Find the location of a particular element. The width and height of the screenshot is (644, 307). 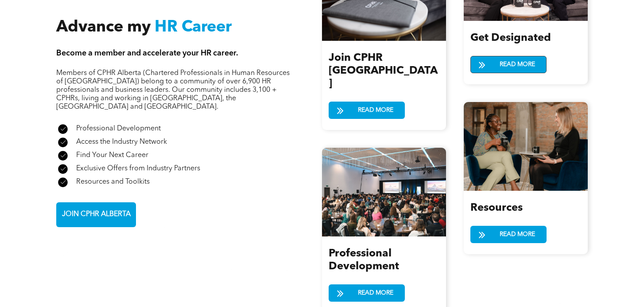

span: Access the Industry Network is located at coordinates (121, 142).